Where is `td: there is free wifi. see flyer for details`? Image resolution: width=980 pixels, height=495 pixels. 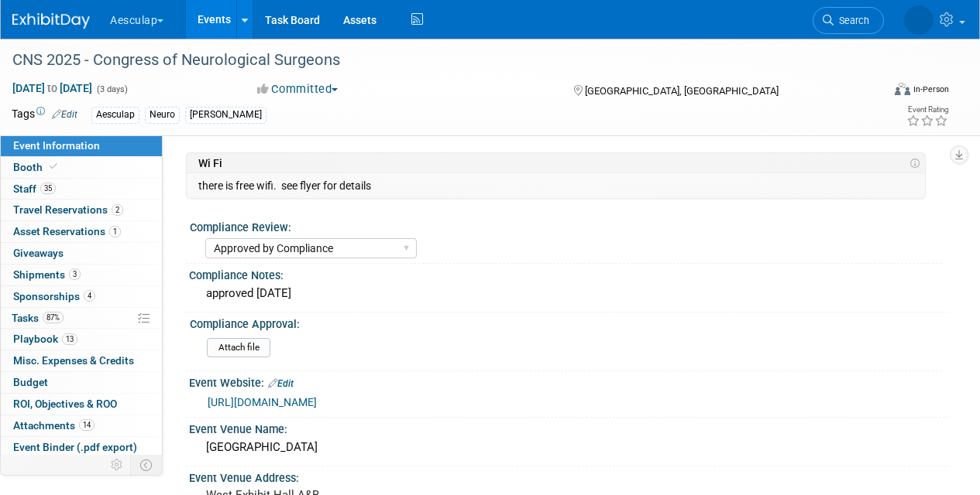
td: there is free wifi. see flyer for details is located at coordinates (554, 186).